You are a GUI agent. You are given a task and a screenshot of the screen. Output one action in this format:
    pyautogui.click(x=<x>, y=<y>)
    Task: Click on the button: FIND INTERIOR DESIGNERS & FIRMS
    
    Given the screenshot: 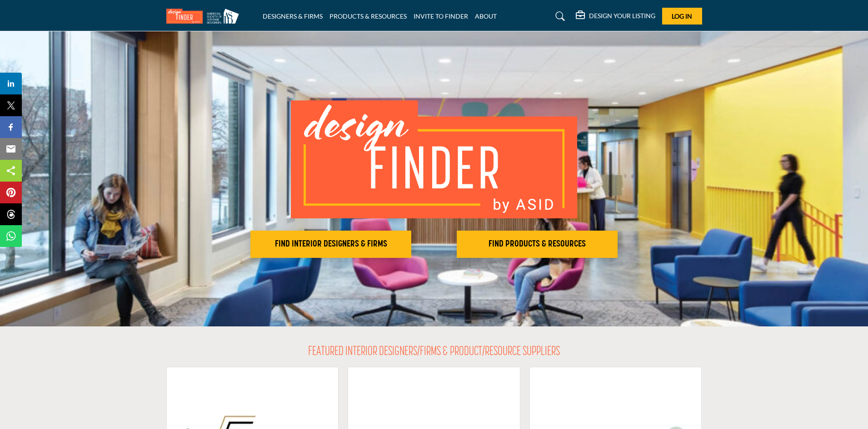 What is the action you would take?
    pyautogui.click(x=331, y=244)
    